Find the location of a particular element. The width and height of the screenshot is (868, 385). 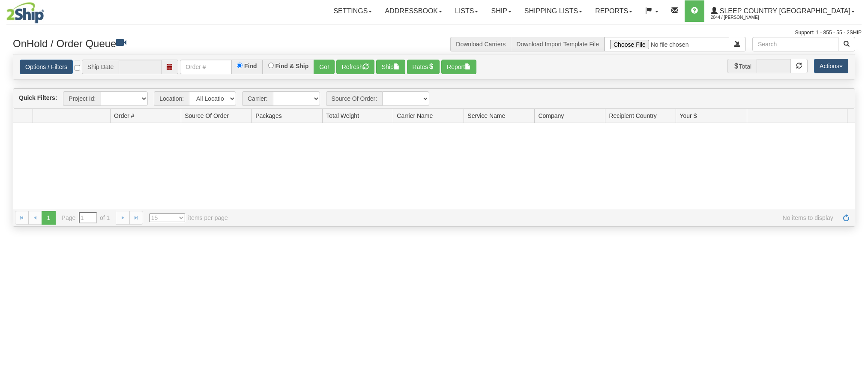

button: Actions is located at coordinates (831, 66).